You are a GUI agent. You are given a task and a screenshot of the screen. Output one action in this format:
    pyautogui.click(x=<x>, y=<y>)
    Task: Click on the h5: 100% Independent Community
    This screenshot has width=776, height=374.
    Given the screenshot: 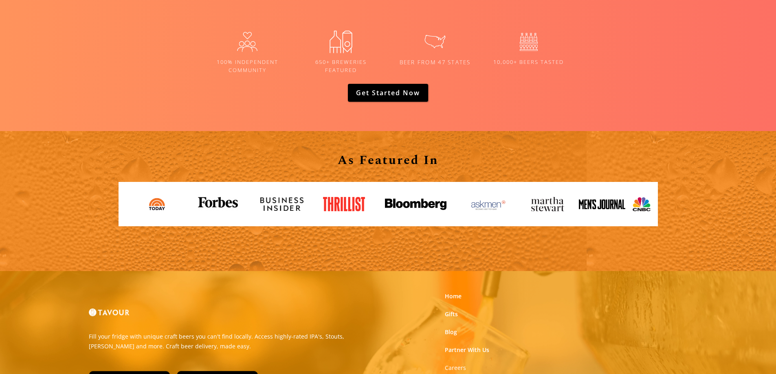 What is the action you would take?
    pyautogui.click(x=247, y=66)
    